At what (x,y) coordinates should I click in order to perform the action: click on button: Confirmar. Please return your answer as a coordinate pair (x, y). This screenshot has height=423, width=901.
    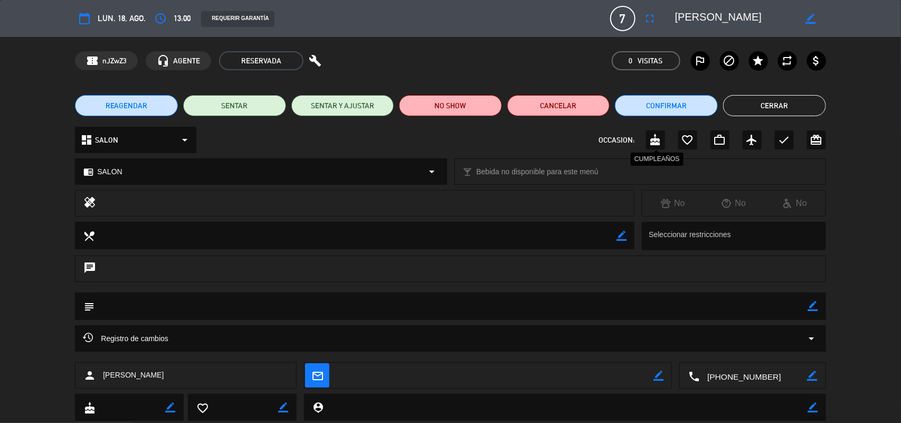
    Looking at the image, I should click on (666, 106).